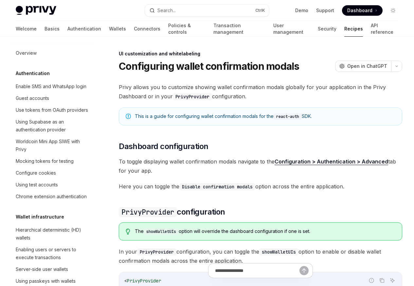 This screenshot has height=286, width=414. I want to click on div: The option will override the dashboard configuration if one is set., so click(265, 231).